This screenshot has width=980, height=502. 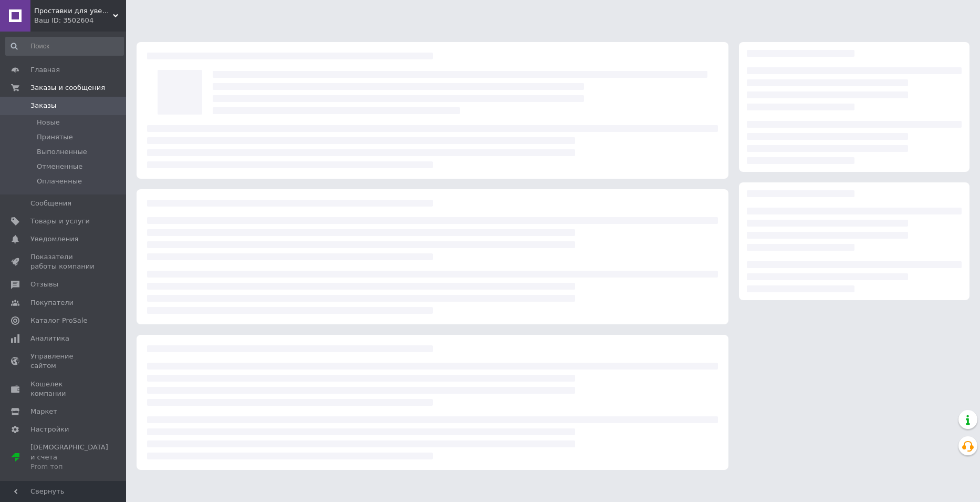 I want to click on span: Новые, so click(x=48, y=122).